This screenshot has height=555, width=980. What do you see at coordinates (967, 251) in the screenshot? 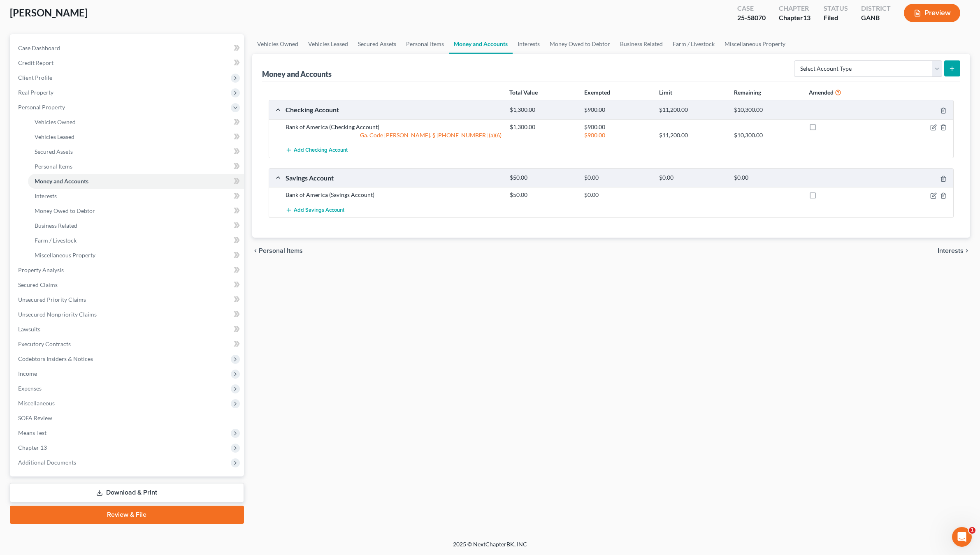
I see `i: chevron_right` at bounding box center [967, 251].